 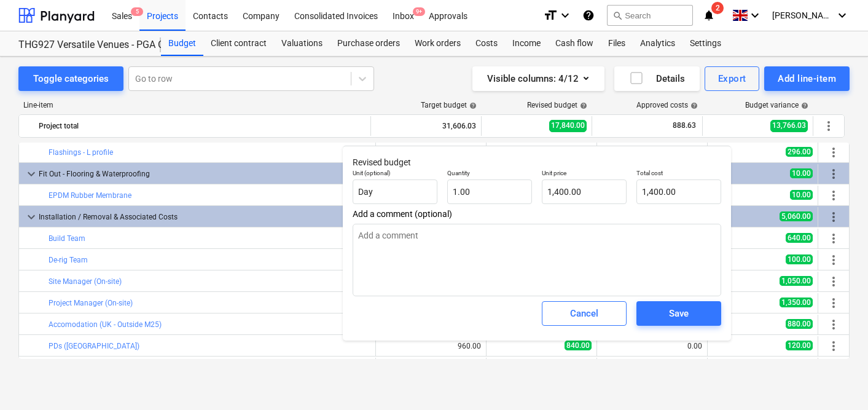 I want to click on a: EPDM Rubber Membrane, so click(x=90, y=196).